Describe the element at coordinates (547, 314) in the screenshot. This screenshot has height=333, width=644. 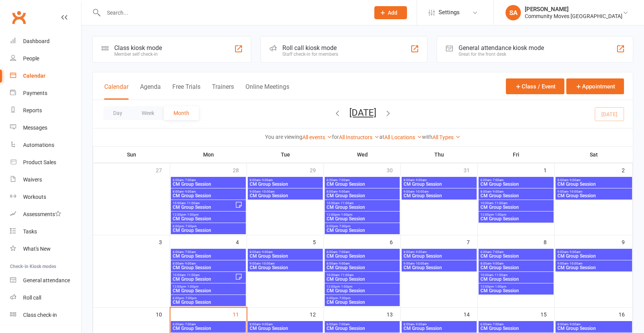
I see `div: 15` at that location.